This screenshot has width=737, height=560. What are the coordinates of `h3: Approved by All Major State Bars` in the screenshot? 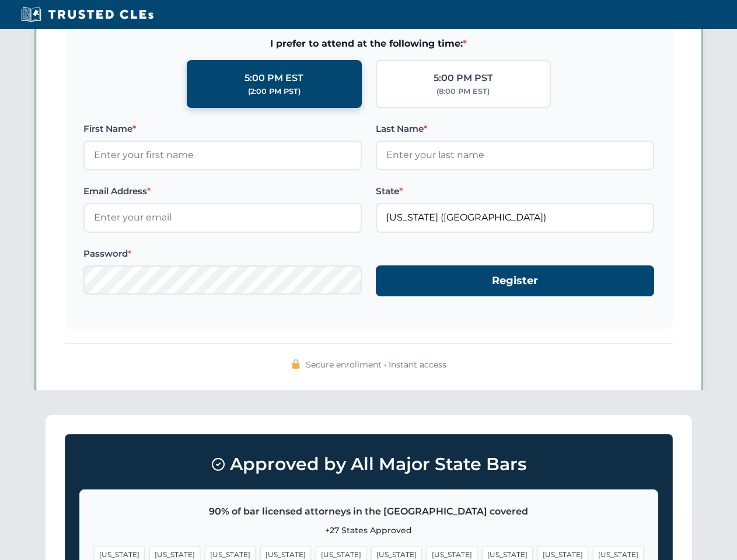 It's located at (369, 464).